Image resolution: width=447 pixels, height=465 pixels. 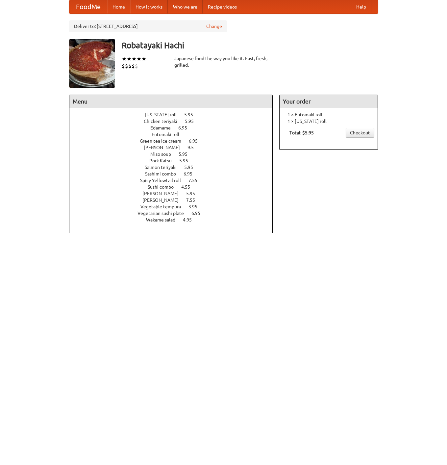 I want to click on span: Vegetarian sushi plate, so click(x=164, y=213).